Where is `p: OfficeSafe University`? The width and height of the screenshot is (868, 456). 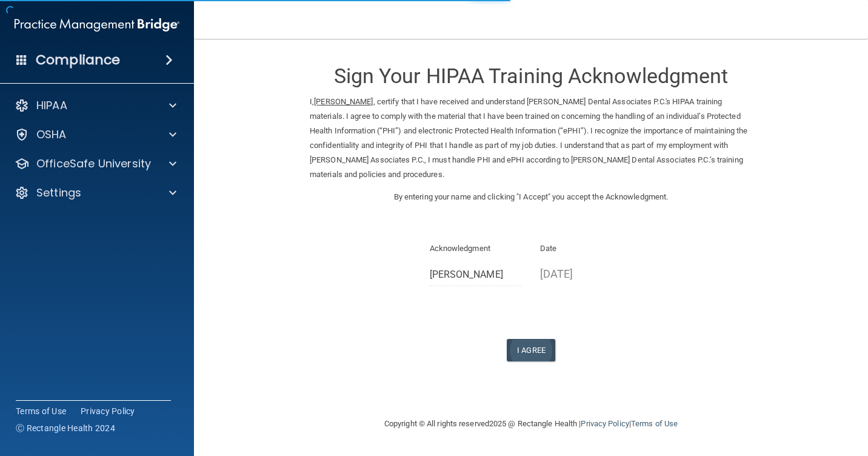
p: OfficeSafe University is located at coordinates (93, 164).